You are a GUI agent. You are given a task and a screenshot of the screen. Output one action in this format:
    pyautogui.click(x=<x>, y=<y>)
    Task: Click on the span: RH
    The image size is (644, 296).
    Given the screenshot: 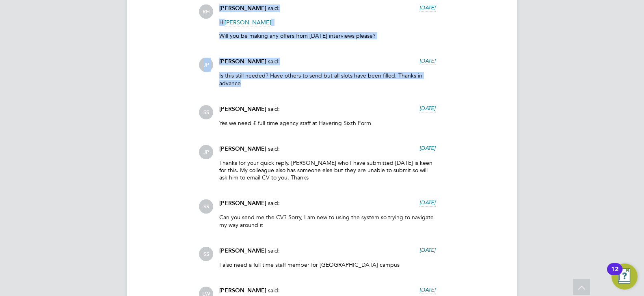 What is the action you would take?
    pyautogui.click(x=206, y=11)
    